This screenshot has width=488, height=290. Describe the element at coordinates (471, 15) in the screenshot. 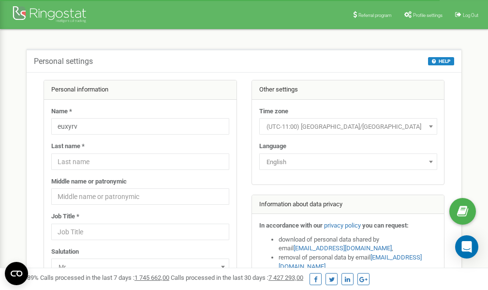

I see `span: Log Out` at that location.